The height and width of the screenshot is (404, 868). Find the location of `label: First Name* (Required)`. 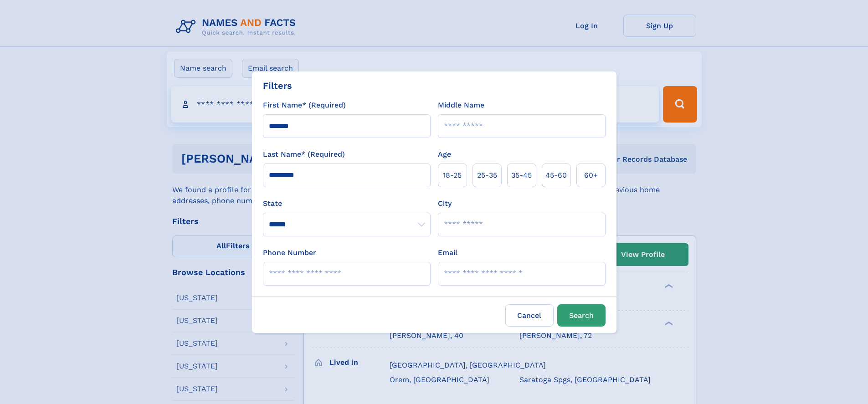

label: First Name* (Required) is located at coordinates (304, 105).